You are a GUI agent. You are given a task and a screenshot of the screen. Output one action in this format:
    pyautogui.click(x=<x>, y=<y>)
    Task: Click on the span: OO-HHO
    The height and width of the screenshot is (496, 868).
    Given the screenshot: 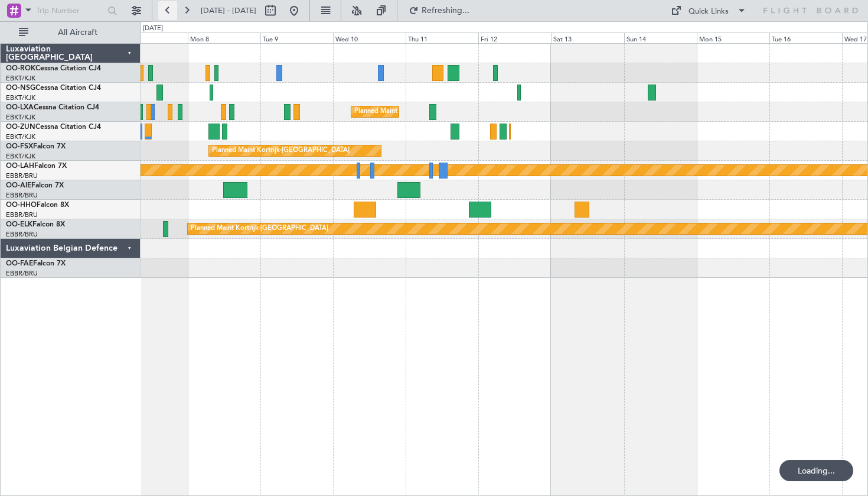 What is the action you would take?
    pyautogui.click(x=21, y=205)
    